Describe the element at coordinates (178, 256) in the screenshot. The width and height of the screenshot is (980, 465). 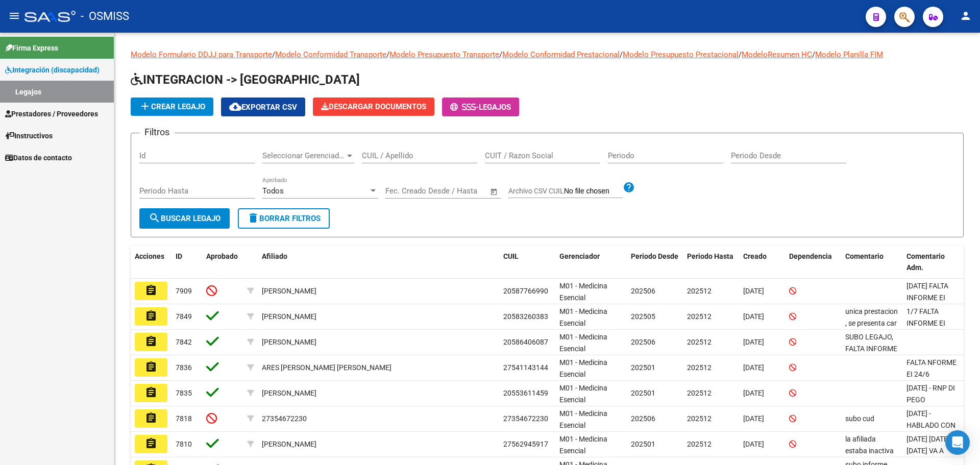
I see `span: ID` at that location.